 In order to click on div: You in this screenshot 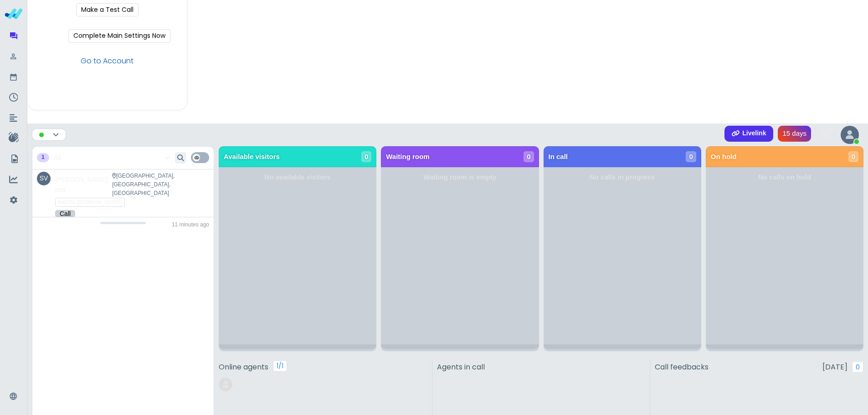, I will do `click(243, 385)`.